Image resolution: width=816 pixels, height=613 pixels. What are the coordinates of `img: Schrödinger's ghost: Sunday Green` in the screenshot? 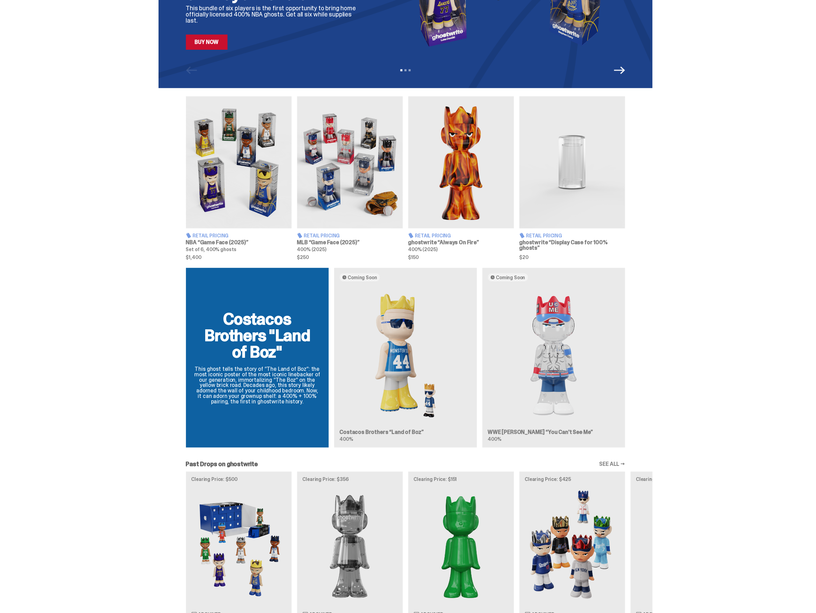 It's located at (461, 547).